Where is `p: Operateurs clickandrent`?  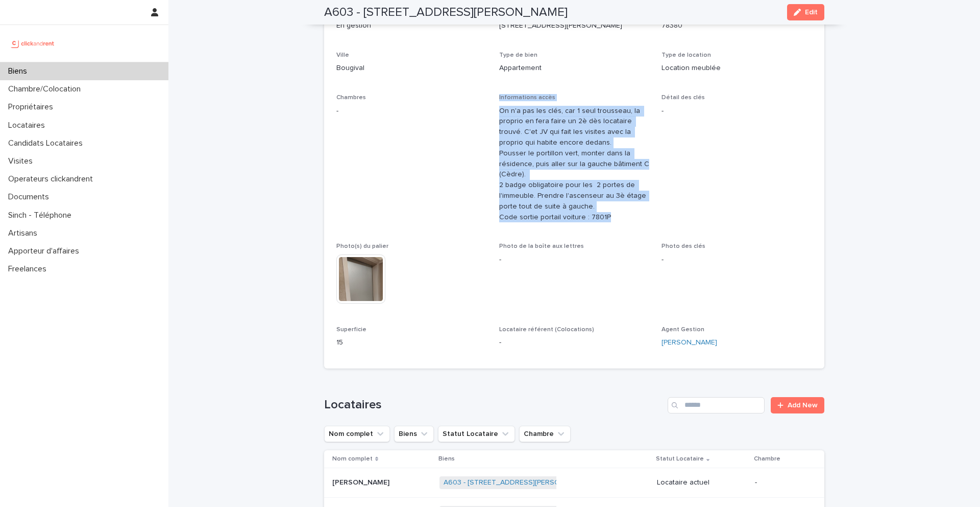
p: Operateurs clickandrent is located at coordinates (53, 178).